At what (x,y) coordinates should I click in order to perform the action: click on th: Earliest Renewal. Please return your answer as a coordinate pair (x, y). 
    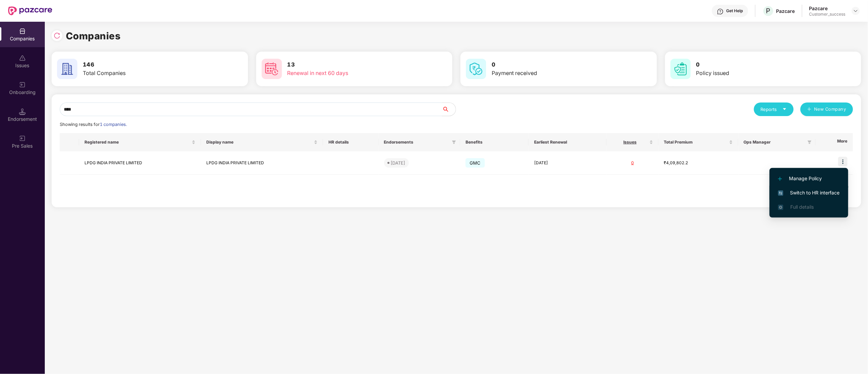
    Looking at the image, I should click on (568, 142).